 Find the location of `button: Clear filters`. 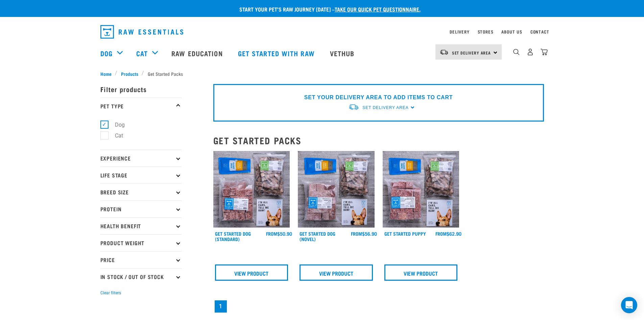

button: Clear filters is located at coordinates (111, 293).